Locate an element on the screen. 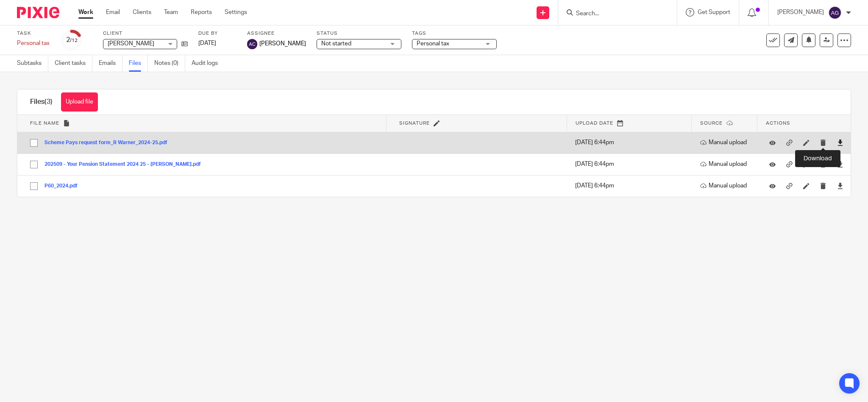  a: Work is located at coordinates (86, 12).